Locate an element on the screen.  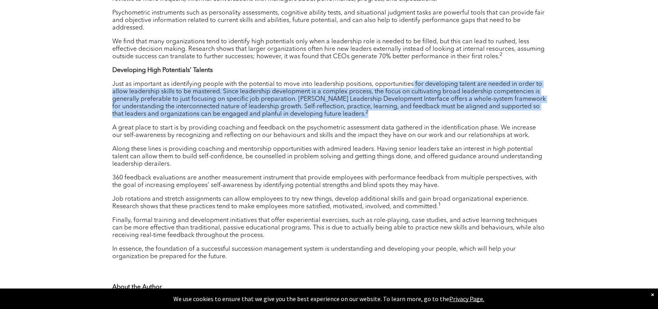
sup: 1 is located at coordinates (439, 205).